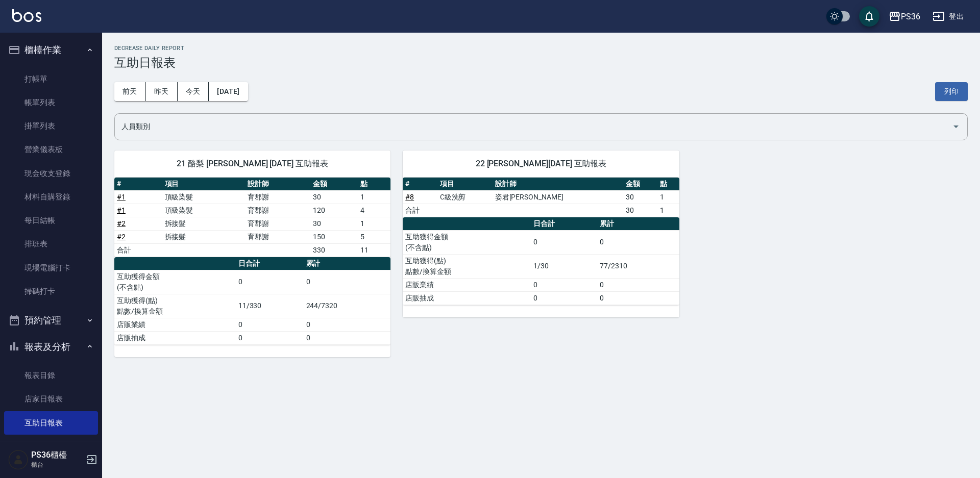 This screenshot has height=478, width=980. Describe the element at coordinates (175, 306) in the screenshot. I see `td: 互助獲得(點) 點數/換算金額` at that location.